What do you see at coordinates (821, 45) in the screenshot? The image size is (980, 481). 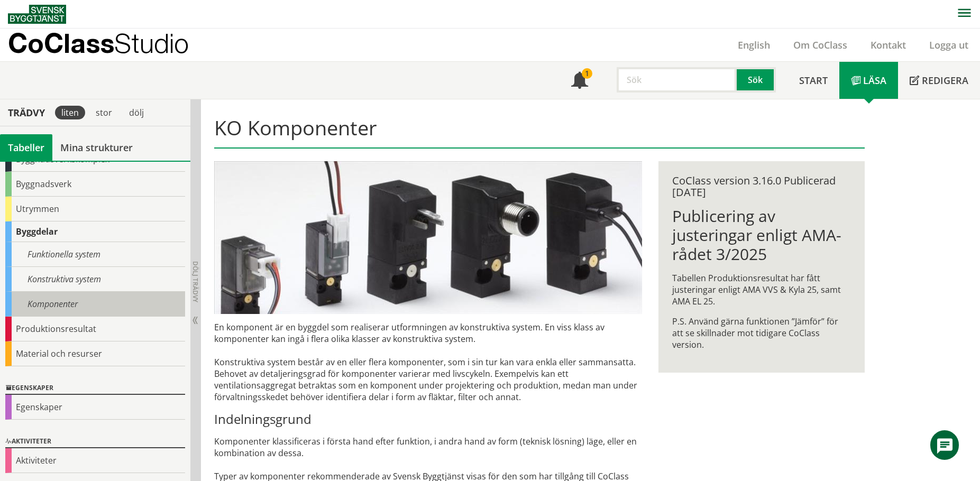 I see `a: Om CoClass` at bounding box center [821, 45].